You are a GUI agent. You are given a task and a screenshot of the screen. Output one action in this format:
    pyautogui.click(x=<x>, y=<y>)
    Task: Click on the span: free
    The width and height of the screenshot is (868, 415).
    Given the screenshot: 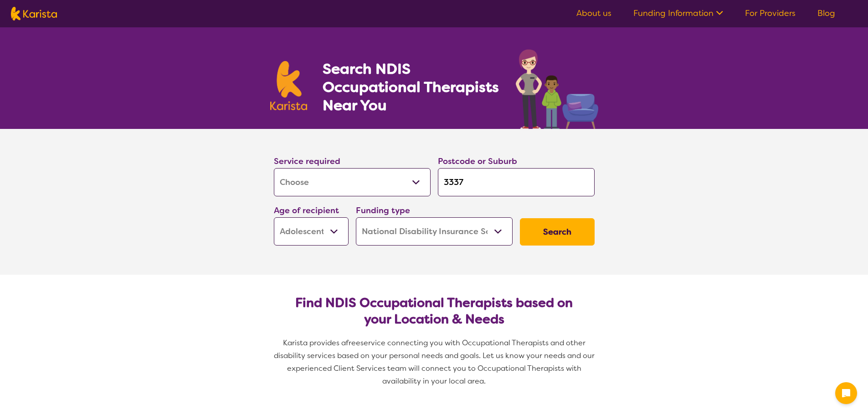 What is the action you would take?
    pyautogui.click(x=353, y=343)
    